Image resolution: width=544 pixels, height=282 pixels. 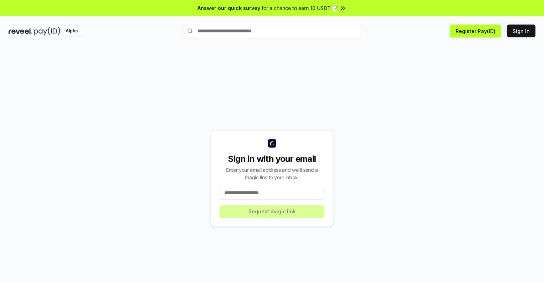 What do you see at coordinates (475, 31) in the screenshot?
I see `button: Register Pay(ID)` at bounding box center [475, 31].